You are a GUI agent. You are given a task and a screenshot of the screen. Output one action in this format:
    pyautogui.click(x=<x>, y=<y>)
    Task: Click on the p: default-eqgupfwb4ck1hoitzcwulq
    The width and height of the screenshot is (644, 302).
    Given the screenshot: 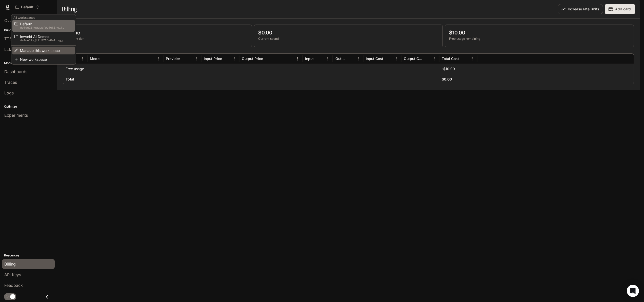 What is the action you would take?
    pyautogui.click(x=43, y=27)
    